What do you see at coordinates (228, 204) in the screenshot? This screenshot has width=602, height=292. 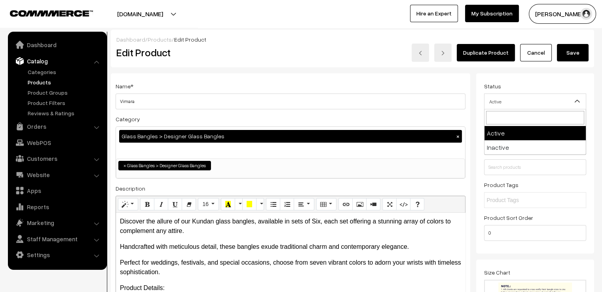 I see `button: Recent Color` at bounding box center [228, 204].